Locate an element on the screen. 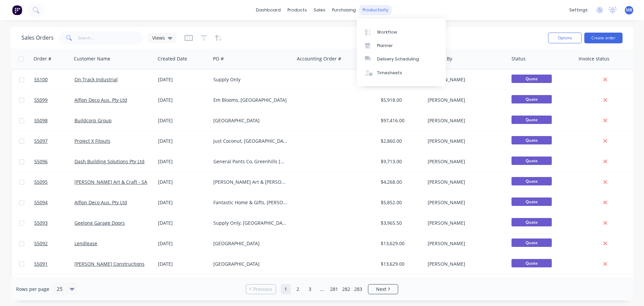 This screenshot has height=306, width=644. span: 55095 is located at coordinates (41, 182).